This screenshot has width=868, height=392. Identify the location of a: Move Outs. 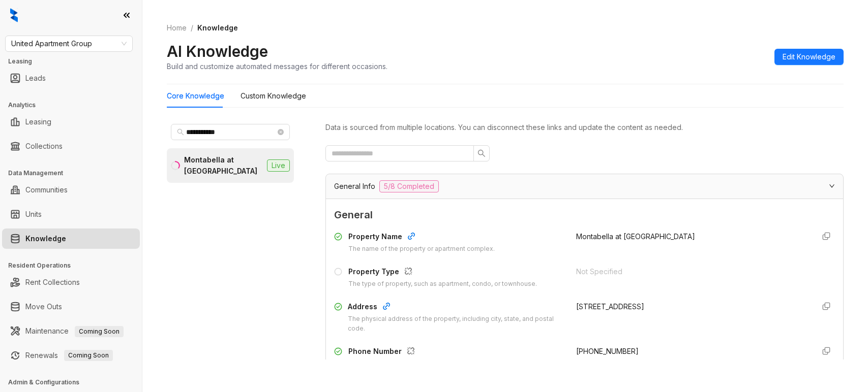
(44, 307).